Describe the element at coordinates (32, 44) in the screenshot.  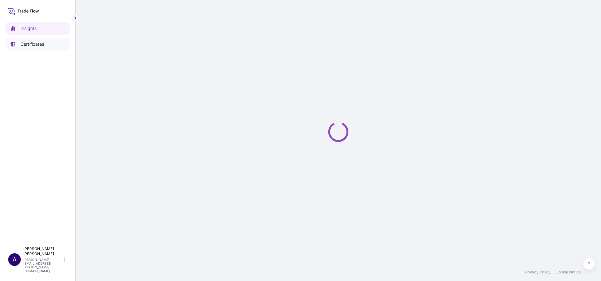
I see `p: Certificates` at that location.